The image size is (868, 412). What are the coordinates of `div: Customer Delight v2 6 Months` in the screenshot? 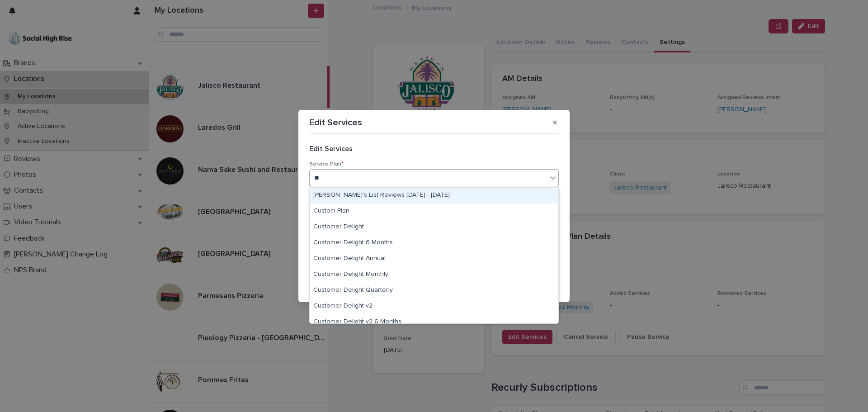 It's located at (434, 322).